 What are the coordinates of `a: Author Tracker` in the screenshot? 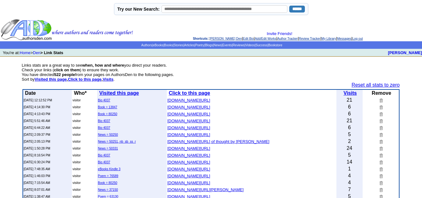 It's located at (288, 38).